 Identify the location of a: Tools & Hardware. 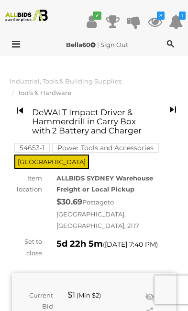
(45, 93).